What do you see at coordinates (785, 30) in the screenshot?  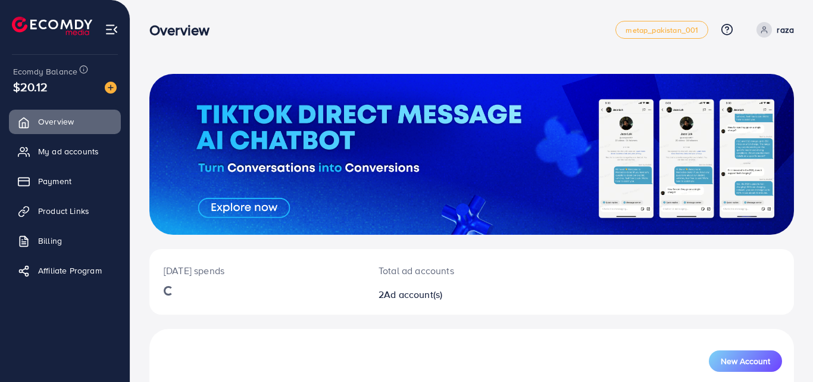 I see `p: raza` at bounding box center [785, 30].